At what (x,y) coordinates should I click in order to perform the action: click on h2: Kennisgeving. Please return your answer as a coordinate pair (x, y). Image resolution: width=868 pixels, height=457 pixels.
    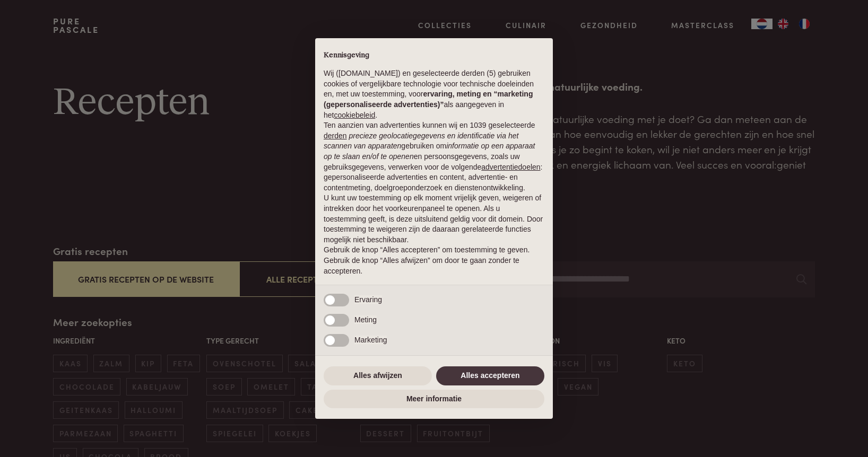
    Looking at the image, I should click on (434, 56).